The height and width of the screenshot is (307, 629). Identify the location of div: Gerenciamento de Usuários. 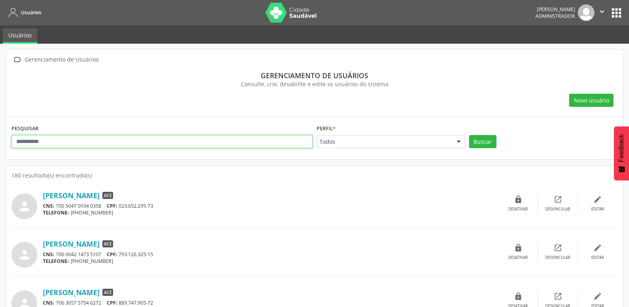
(62, 60).